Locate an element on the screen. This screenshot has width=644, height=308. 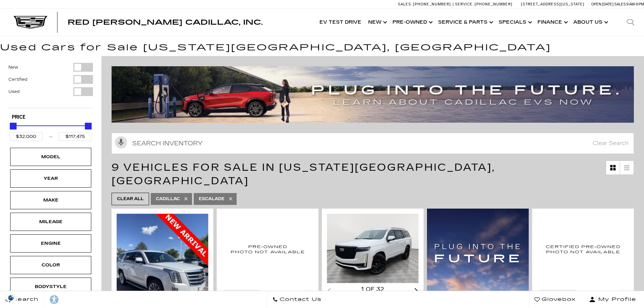
div: Minimum Price is located at coordinates (13, 126).